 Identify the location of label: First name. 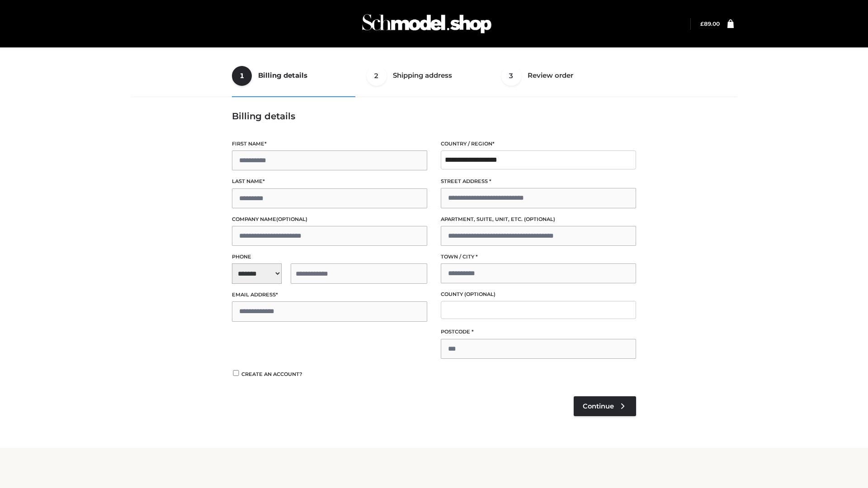
(330, 144).